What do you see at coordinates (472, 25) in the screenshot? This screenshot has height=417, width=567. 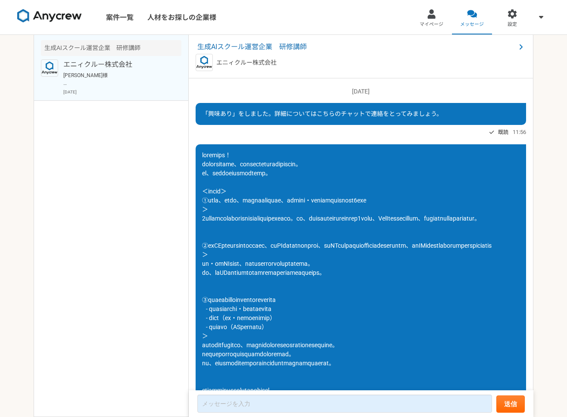 I see `span: メッセージ` at bounding box center [472, 25].